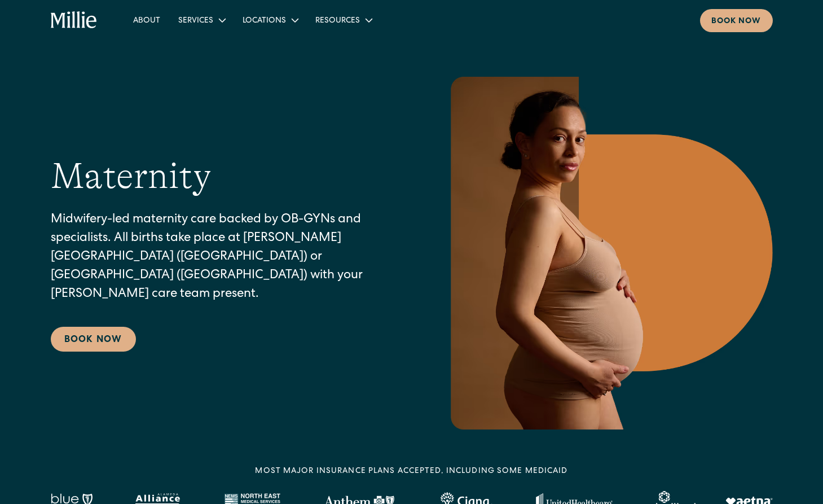 This screenshot has width=823, height=504. I want to click on p: Midwifery-led maternity care backed by OB-GYNs and specialists. All births take place at [PERSON_..., so click(224, 258).